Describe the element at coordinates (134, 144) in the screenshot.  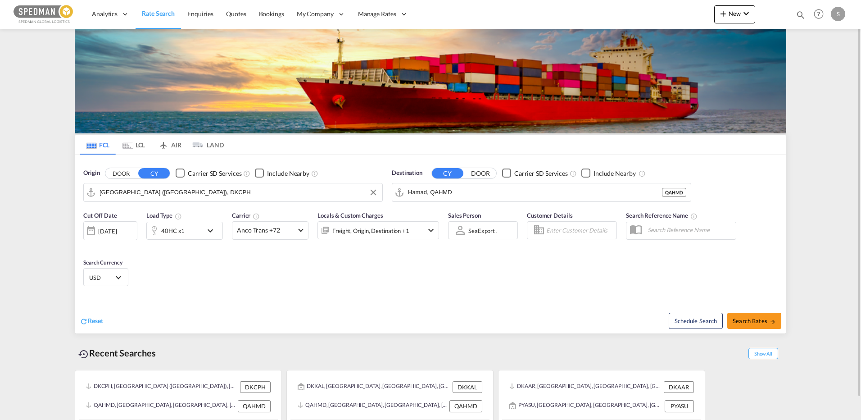
I see `md-tab-item: LCL` at that location.